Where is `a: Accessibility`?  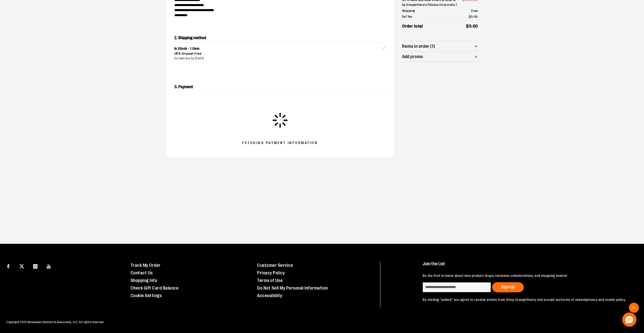 a: Accessibility is located at coordinates (270, 296).